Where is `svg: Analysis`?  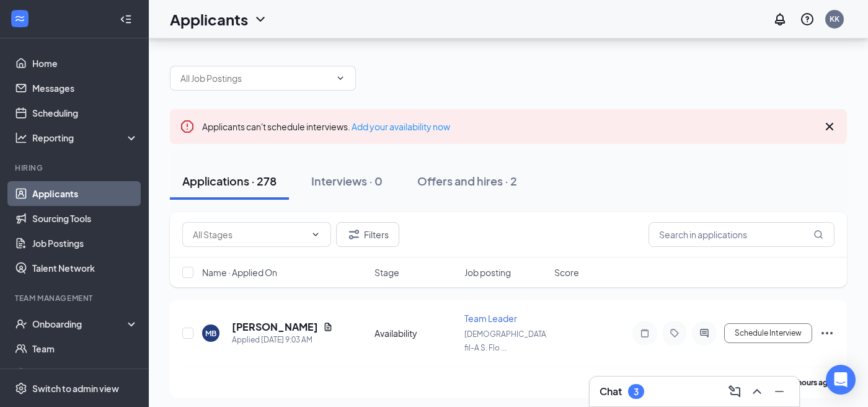 svg: Analysis is located at coordinates (21, 138).